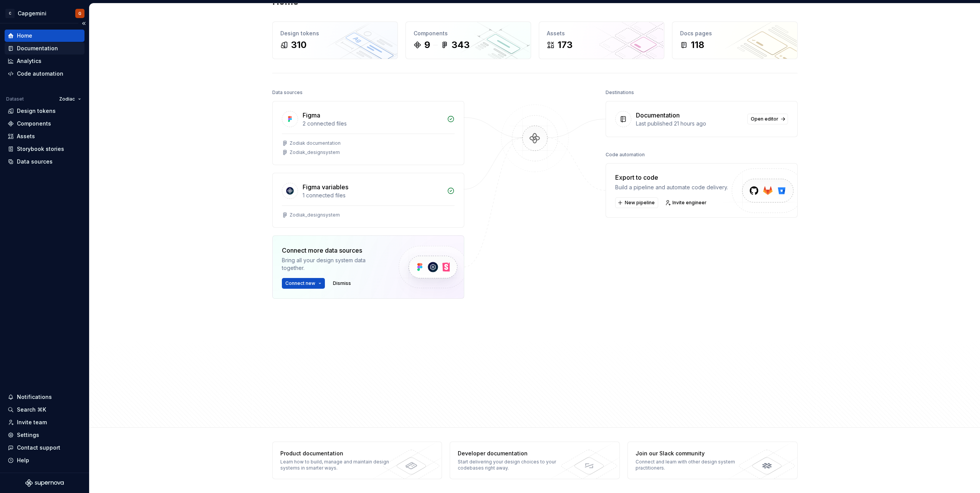 The height and width of the screenshot is (493, 980). Describe the element at coordinates (689, 203) in the screenshot. I see `span: Invite engineer` at that location.